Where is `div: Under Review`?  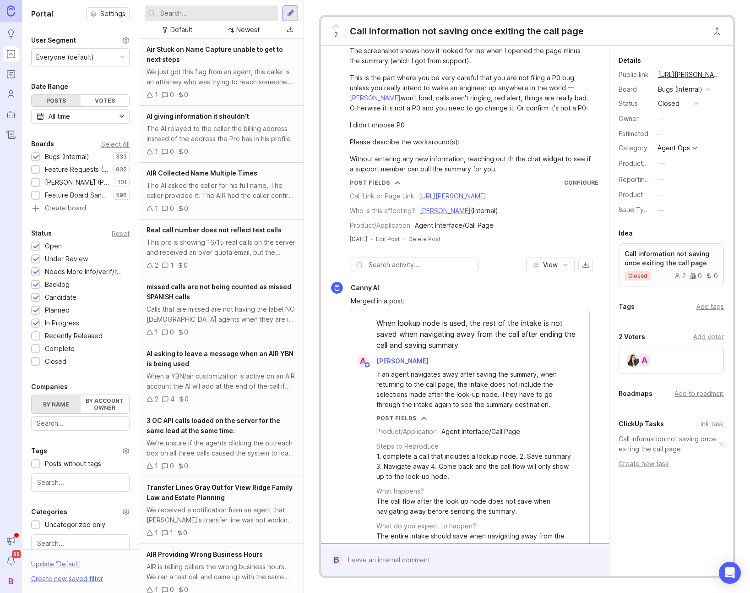
div: Under Review is located at coordinates (66, 259).